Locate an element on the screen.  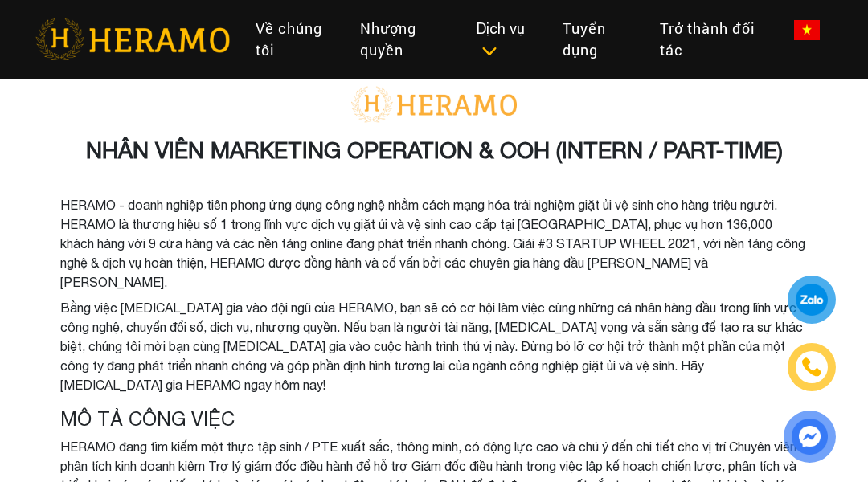
a: Trở thành đối tác is located at coordinates (714, 39).